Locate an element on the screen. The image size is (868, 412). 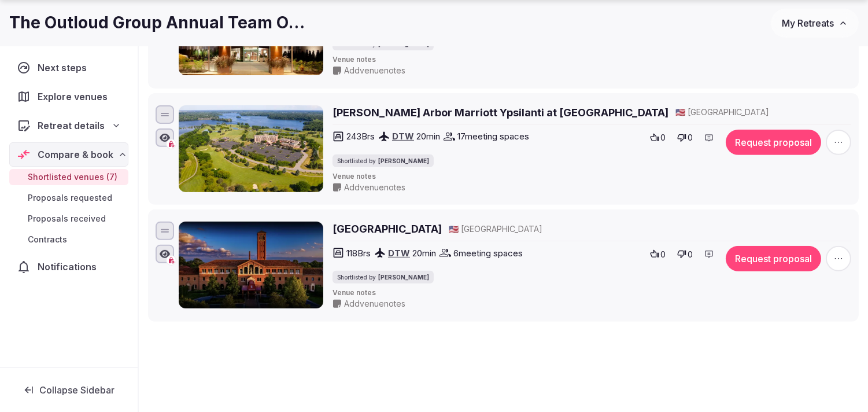
span: Contracts is located at coordinates (48, 240).